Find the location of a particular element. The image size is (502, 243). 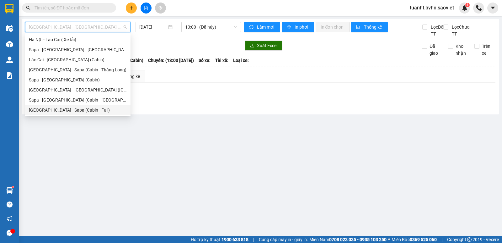

span: 13:00 - (Đã hủy) is located at coordinates (211, 27).